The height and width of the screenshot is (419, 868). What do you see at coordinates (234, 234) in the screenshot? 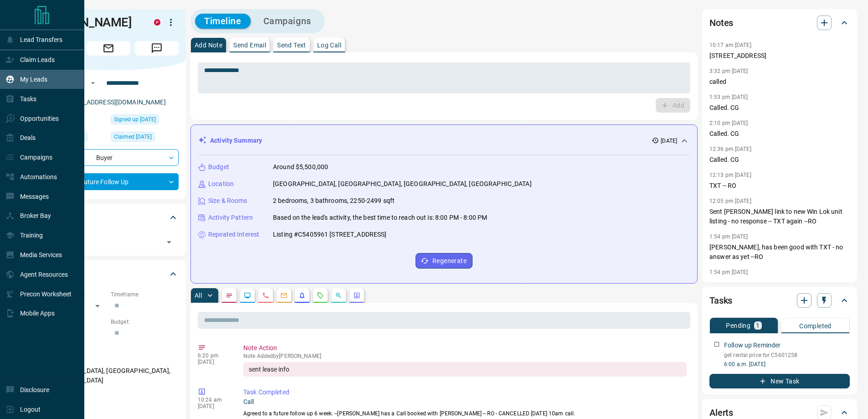
I see `p: Repeated Interest` at bounding box center [234, 234].